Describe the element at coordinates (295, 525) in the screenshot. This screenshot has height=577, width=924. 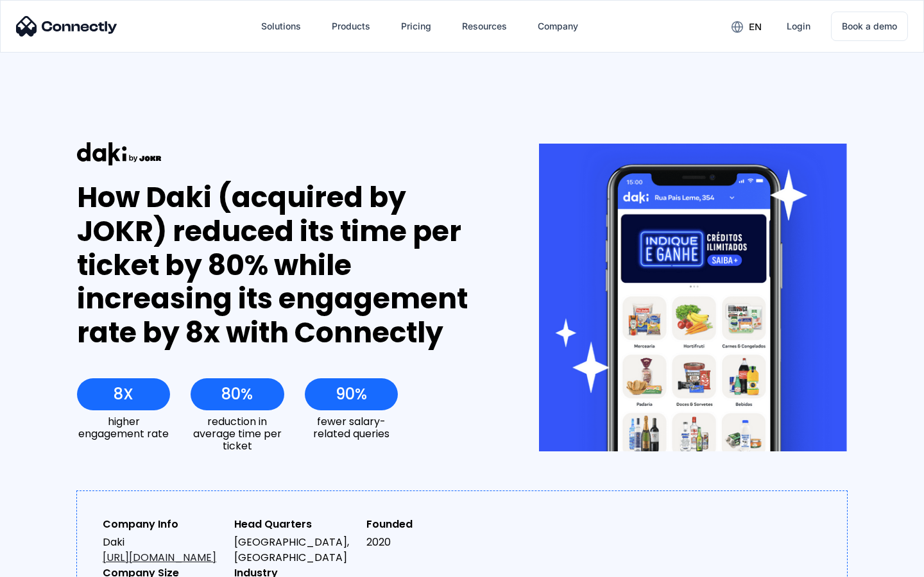
I see `div: Head Quarters` at that location.